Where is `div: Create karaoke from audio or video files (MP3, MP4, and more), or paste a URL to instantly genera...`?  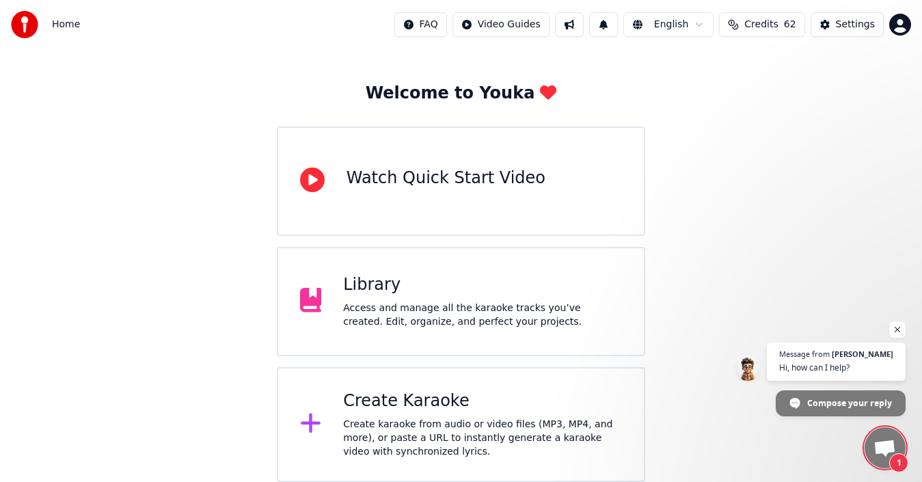
div: Create karaoke from audio or video files (MP3, MP4, and more), or paste a URL to instantly genera... is located at coordinates (482, 438).